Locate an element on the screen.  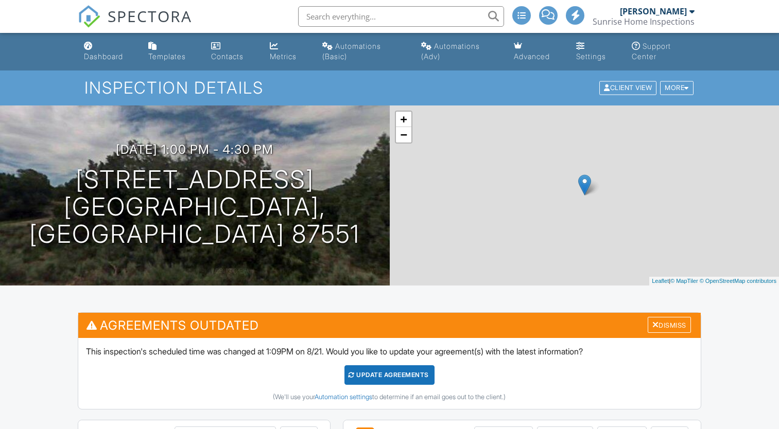
a: Zoom in is located at coordinates (404, 119).